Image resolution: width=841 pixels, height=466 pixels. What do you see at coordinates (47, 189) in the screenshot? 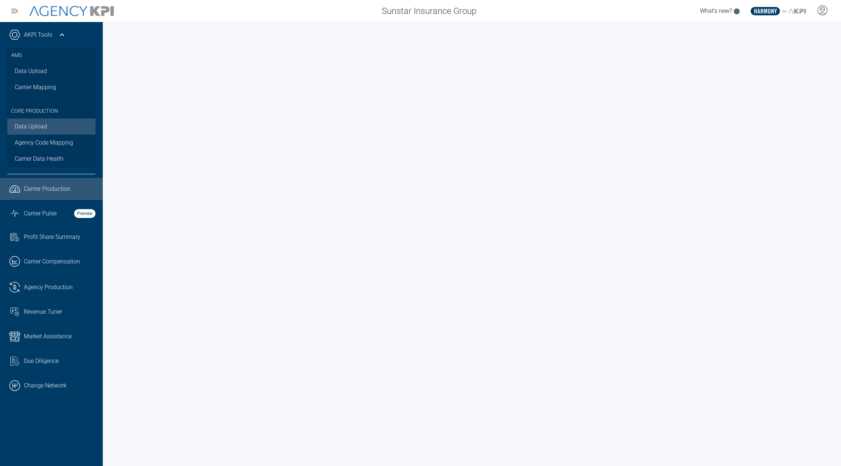
I see `span: Carrier Production` at bounding box center [47, 189].